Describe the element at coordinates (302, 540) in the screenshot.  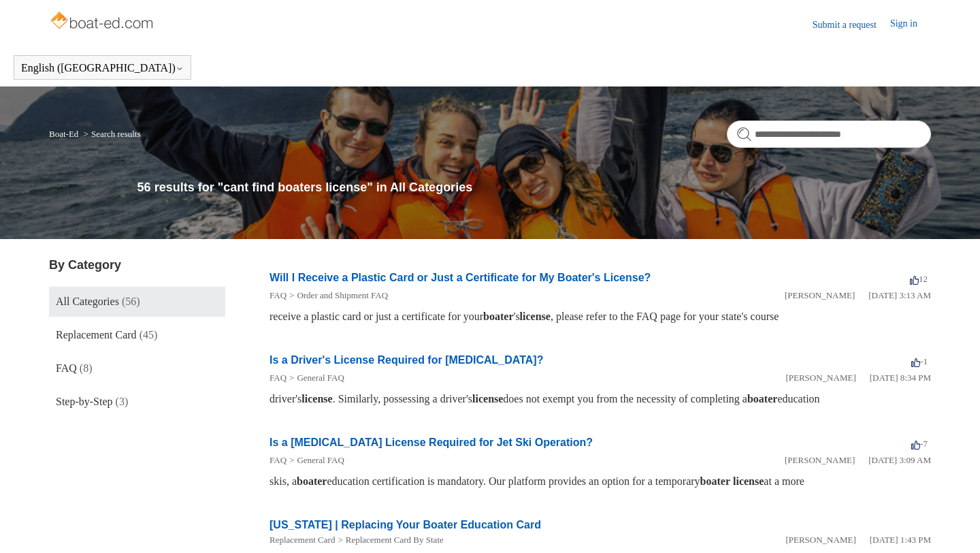
I see `li: Replacement Card` at that location.